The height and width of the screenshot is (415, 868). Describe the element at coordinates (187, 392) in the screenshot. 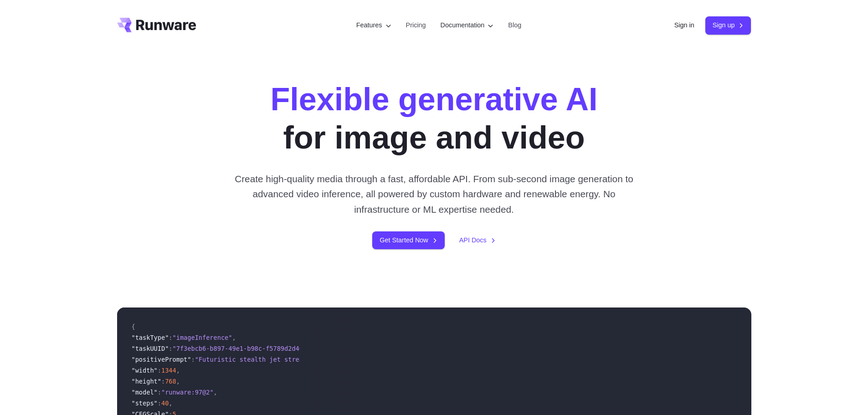

I see `span: "runware:97@2"` at that location.